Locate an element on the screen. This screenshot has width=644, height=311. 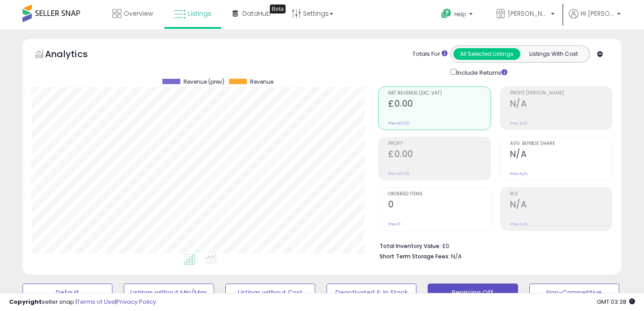
button: Default is located at coordinates (67, 292).